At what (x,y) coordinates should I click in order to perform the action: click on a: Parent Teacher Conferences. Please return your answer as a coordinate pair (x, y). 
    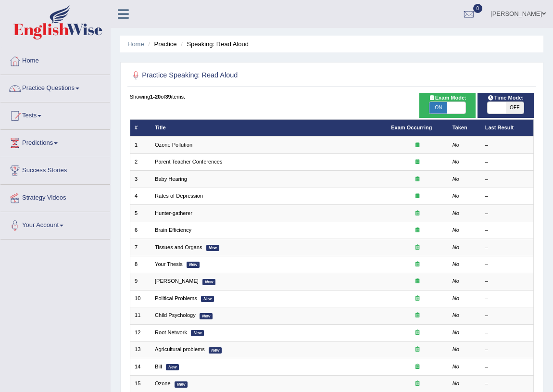
    Looking at the image, I should click on (188, 161).